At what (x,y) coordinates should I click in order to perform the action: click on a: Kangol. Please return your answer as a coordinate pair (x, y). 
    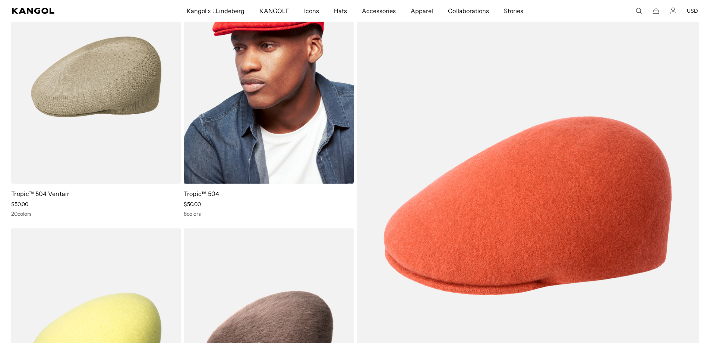
    Looking at the image, I should click on (67, 11).